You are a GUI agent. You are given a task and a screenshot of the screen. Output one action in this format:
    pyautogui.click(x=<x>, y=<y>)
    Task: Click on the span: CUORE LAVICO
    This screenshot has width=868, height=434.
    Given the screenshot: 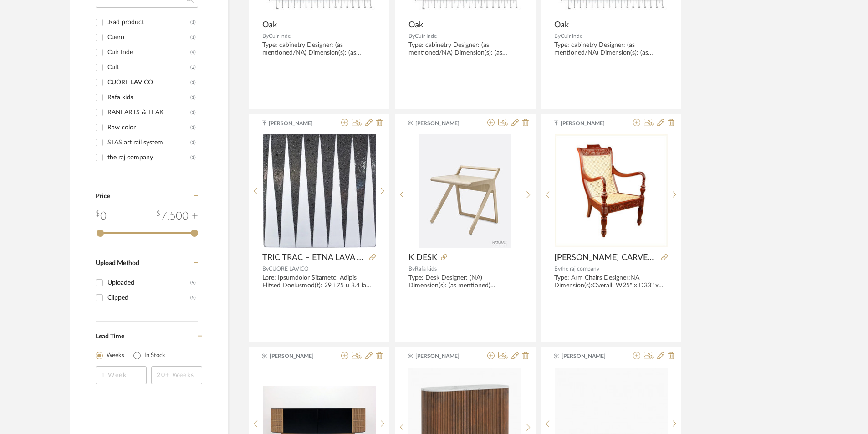 What is the action you would take?
    pyautogui.click(x=288, y=269)
    